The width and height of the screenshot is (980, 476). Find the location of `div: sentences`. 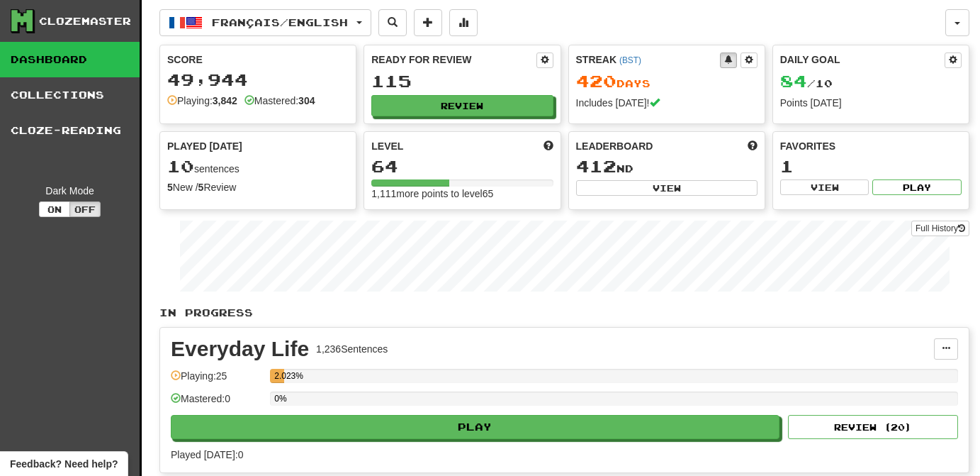

div: sentences is located at coordinates (258, 166).